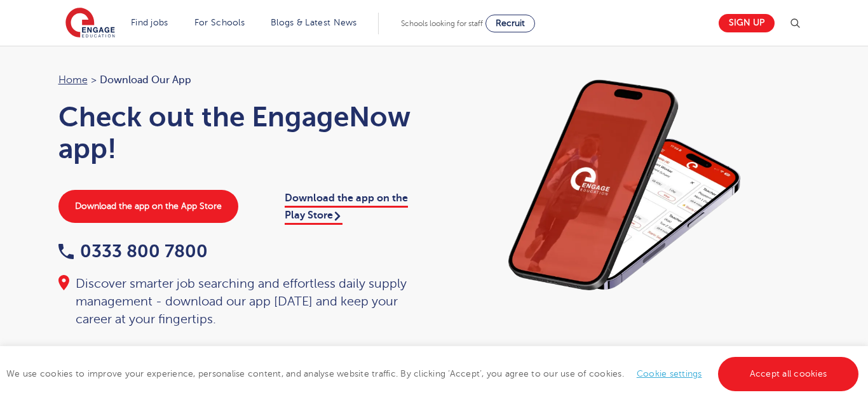  I want to click on a: Cookie settings, so click(669, 373).